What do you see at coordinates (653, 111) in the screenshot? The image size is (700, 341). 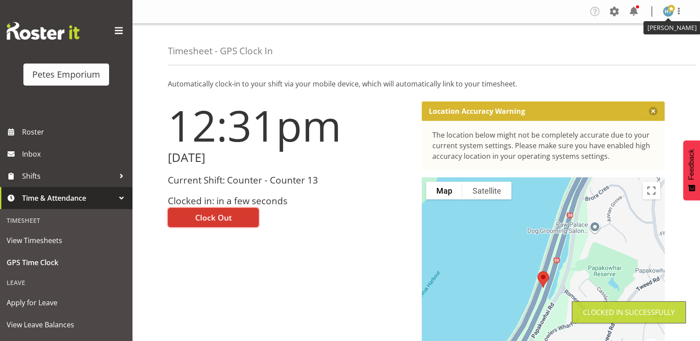 I see `button: Close message` at bounding box center [653, 111].